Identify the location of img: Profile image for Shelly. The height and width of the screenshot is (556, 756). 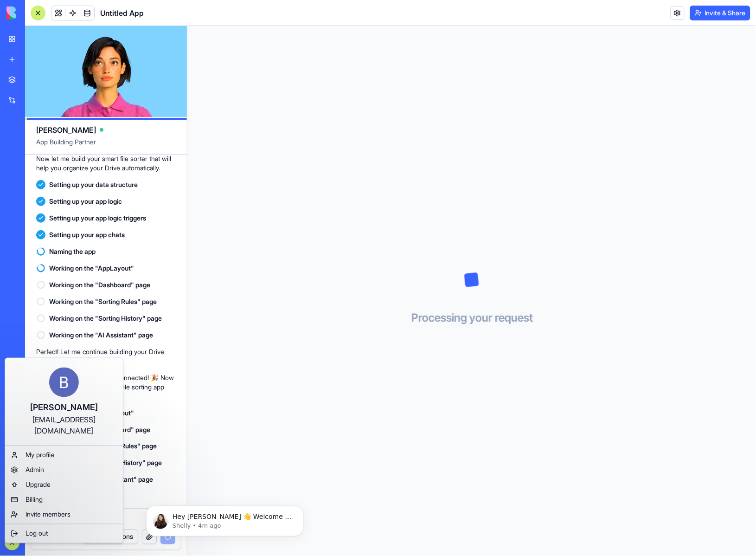
(28, 36).